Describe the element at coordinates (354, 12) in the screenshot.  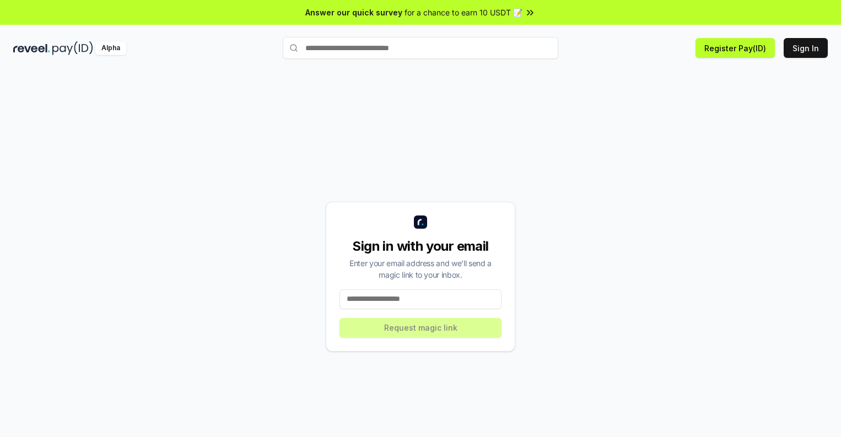
I see `span: Answer our quick survey` at that location.